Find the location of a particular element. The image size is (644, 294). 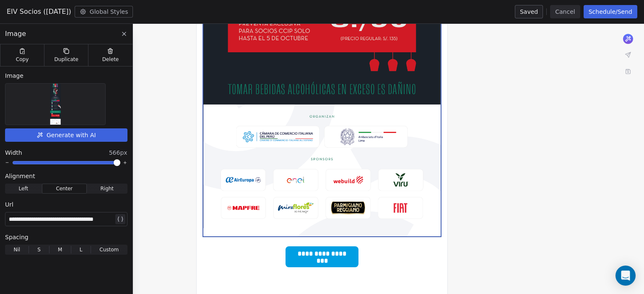

span: S is located at coordinates (39, 250).